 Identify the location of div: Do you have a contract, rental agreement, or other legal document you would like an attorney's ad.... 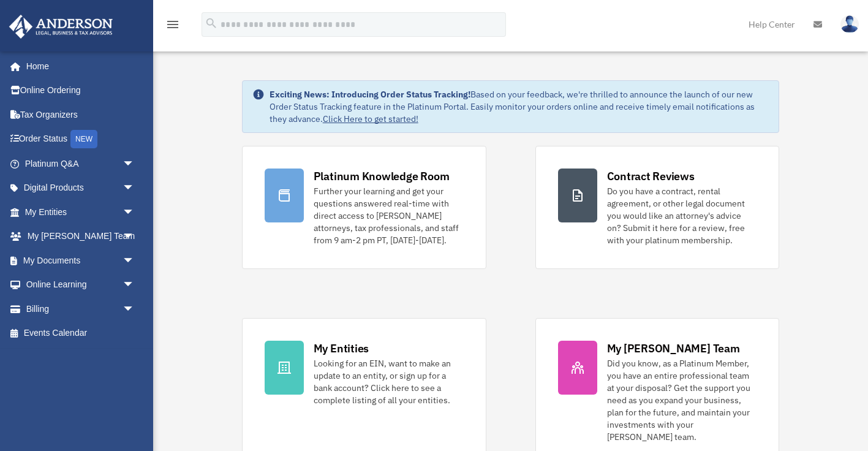
(681, 216).